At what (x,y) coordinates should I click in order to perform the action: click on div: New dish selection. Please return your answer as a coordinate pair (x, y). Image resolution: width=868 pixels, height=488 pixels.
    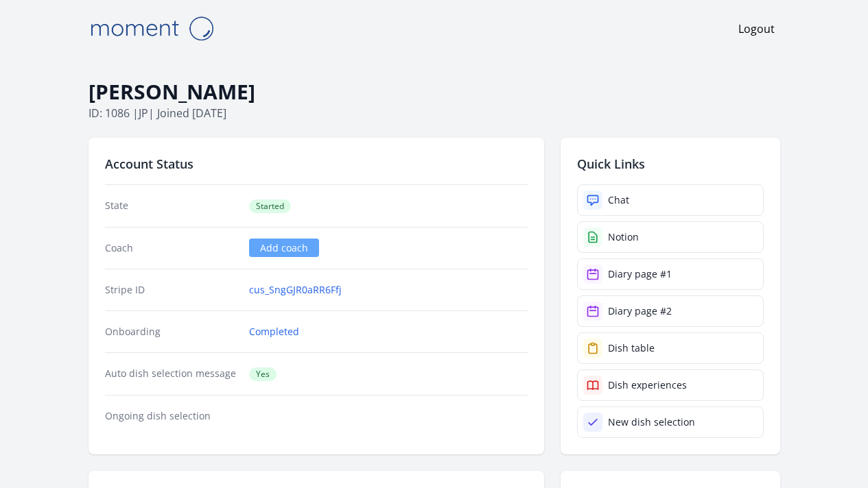
    Looking at the image, I should click on (651, 422).